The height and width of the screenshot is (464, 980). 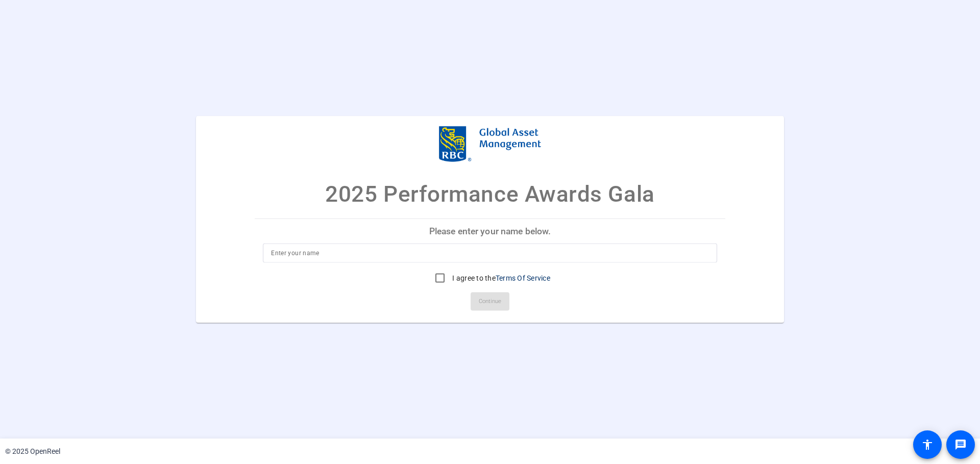 I want to click on mat-icon: message, so click(x=960, y=445).